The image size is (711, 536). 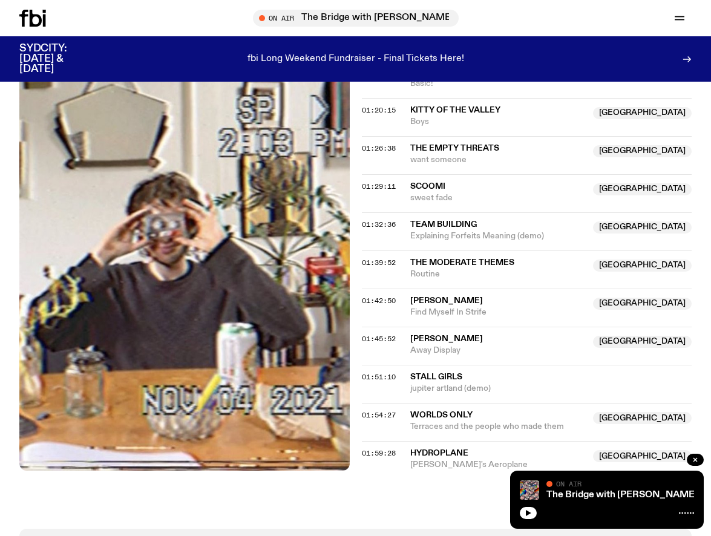 I want to click on button: 01:32:36, so click(x=379, y=224).